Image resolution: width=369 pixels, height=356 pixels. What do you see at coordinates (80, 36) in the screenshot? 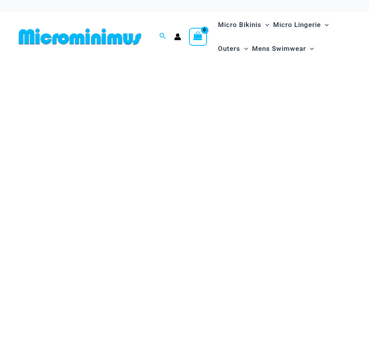
I see `img: MM SHOP LOGO FLAT` at bounding box center [80, 36].